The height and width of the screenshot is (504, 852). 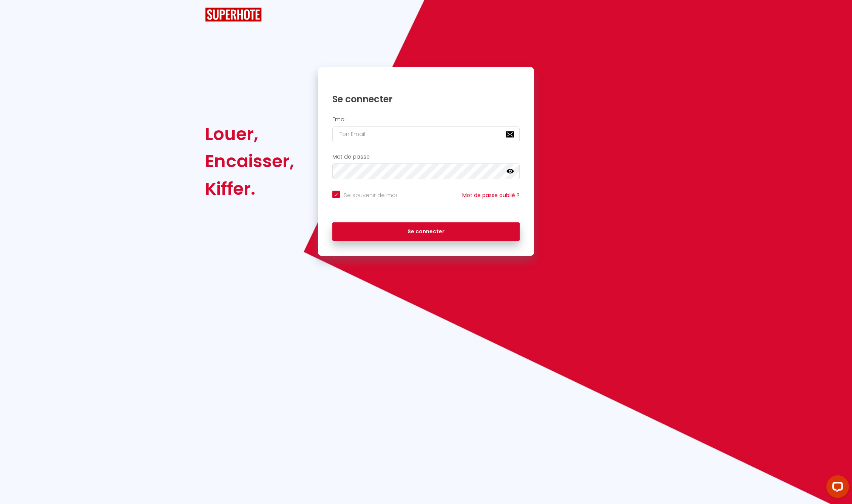 What do you see at coordinates (426, 99) in the screenshot?
I see `h1: Se connecter` at bounding box center [426, 99].